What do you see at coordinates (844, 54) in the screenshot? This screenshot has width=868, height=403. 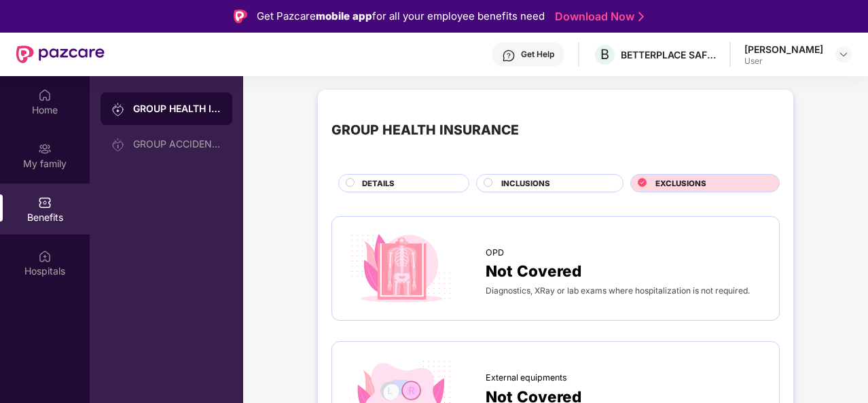 I see `img: svg+xml;base64,PHN2ZyBpZD0iRHJvcGRvd24tMzJ4MzIiIHhtbG5zPSJodHRwOi8vd3d3LnczLm9yZy8yMDAwL3N2ZyIgd2...` at bounding box center [844, 54].